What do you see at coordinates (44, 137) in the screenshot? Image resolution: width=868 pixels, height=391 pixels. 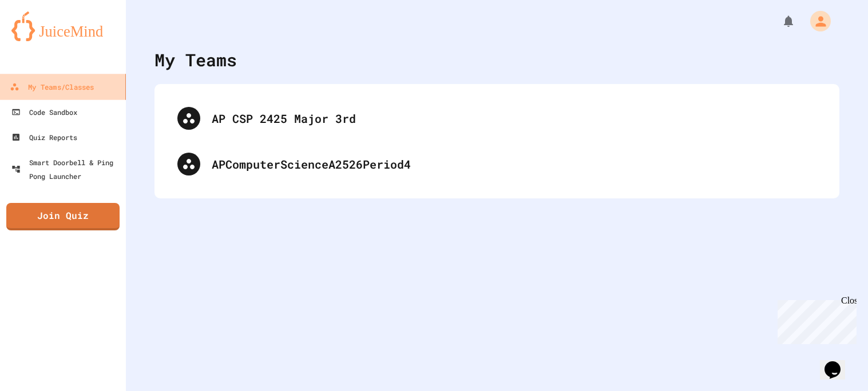 I see `div: Quiz Reports` at bounding box center [44, 137].